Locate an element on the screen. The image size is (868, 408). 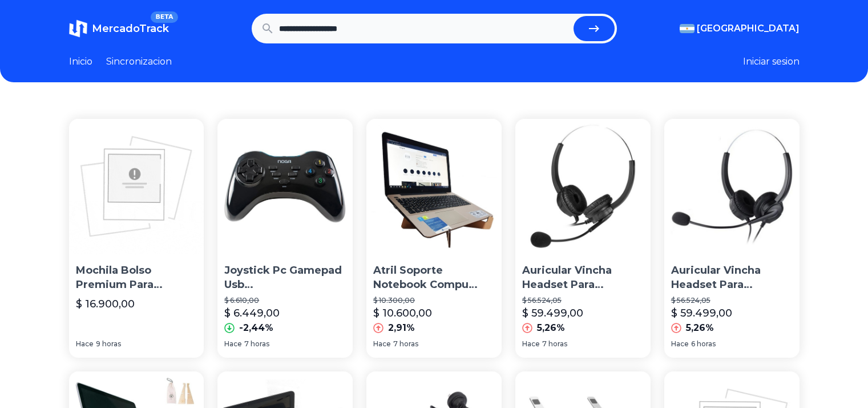
span: 9 horas is located at coordinates (108, 344).